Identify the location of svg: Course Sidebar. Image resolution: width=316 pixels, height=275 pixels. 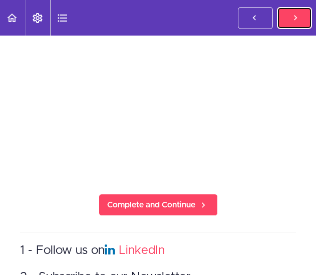
(63, 18).